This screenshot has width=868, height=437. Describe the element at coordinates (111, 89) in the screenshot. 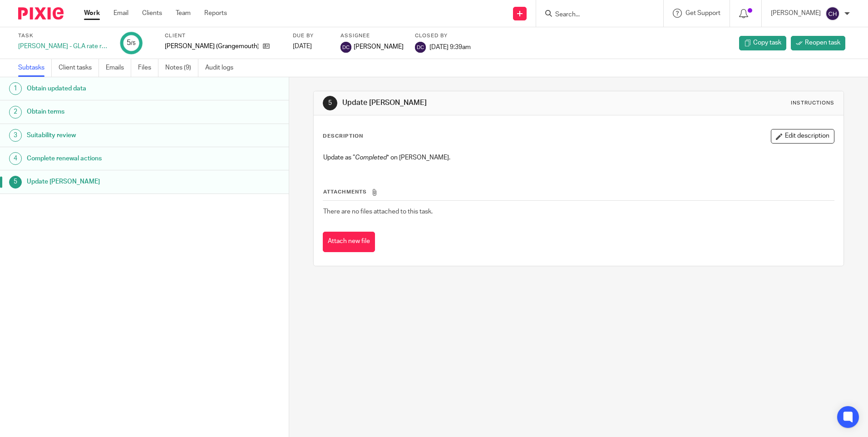

I see `h1: Obtain updated data` at that location.